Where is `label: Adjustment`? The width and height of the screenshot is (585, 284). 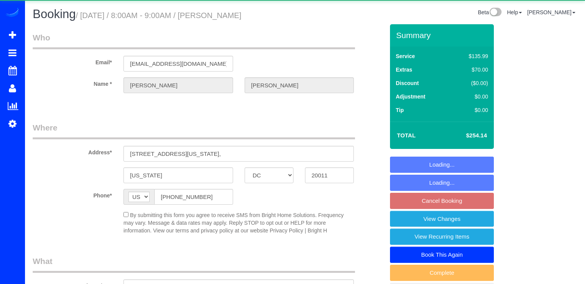
label: Adjustment is located at coordinates (411, 97).